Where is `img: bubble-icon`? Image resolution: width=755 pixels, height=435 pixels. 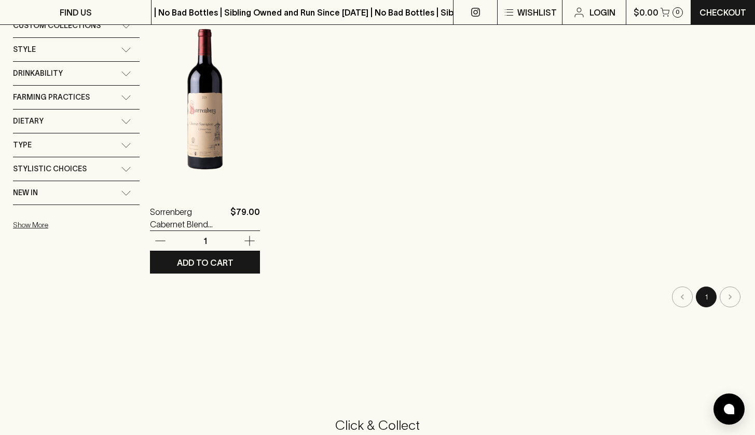 img: bubble-icon is located at coordinates (729, 409).